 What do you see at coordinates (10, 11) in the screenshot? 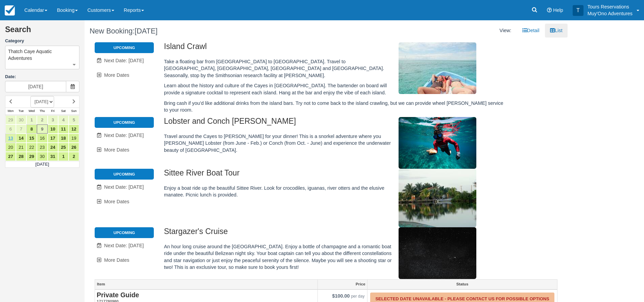
I see `img: checkfront-main-nav-mini-logo.png` at bounding box center [10, 11].